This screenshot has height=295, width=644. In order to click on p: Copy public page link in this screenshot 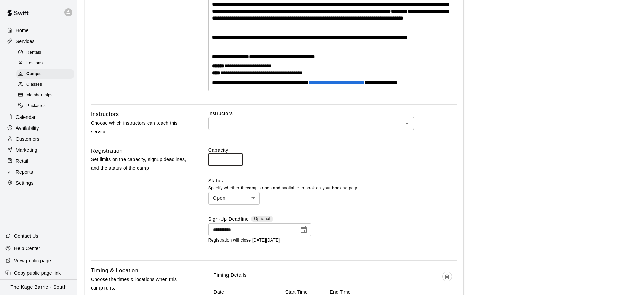, I will do `click(37, 273)`.